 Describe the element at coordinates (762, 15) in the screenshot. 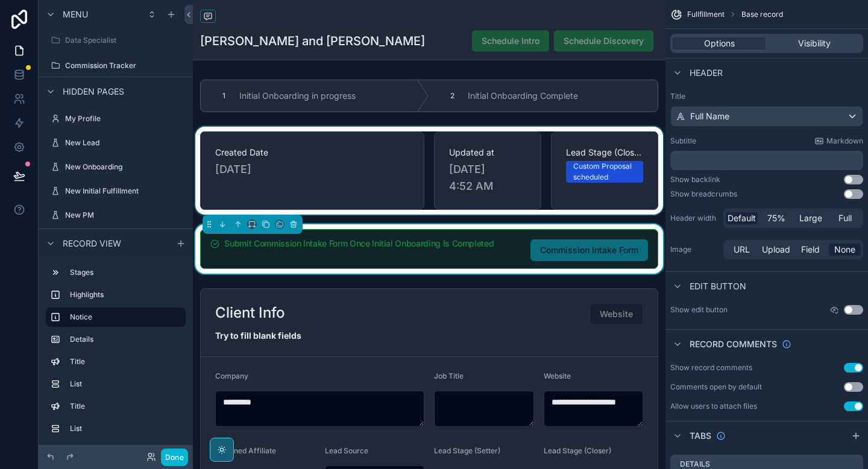

I see `span: Base record` at that location.